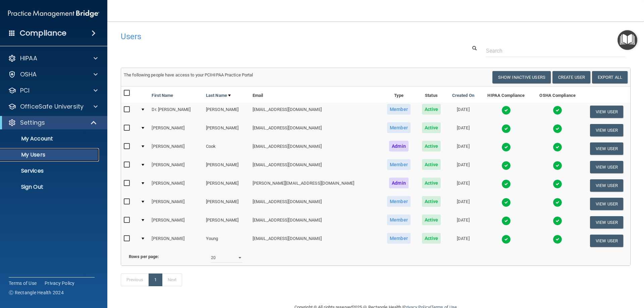 The image size is (644, 308). Describe the element at coordinates (558, 94) in the screenshot. I see `th: OSHA Compliance` at that location.